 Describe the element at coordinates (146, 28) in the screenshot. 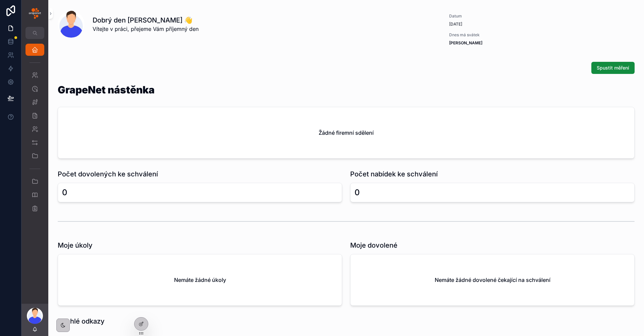

I see `span: Vítejte v práci, přejeme Vám příjemný den` at that location.